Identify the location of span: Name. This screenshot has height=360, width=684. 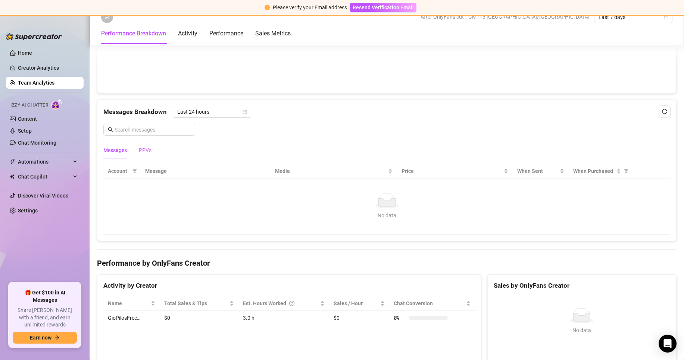
(128, 304).